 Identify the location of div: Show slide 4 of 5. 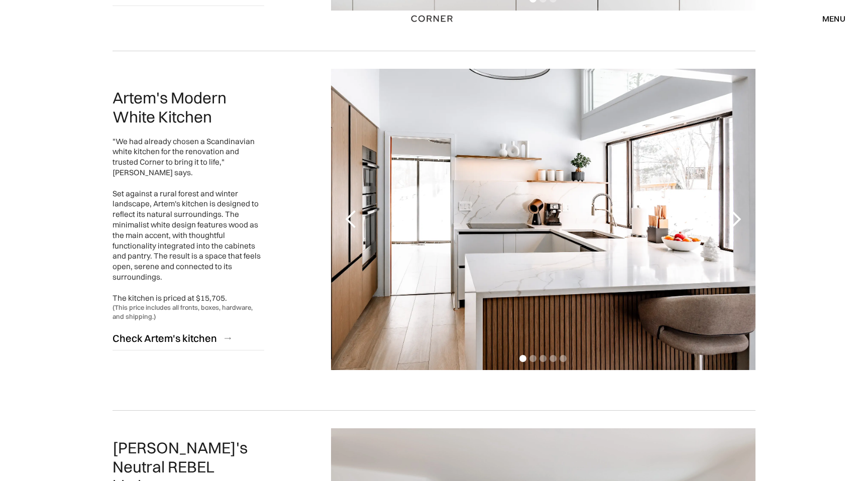
(553, 358).